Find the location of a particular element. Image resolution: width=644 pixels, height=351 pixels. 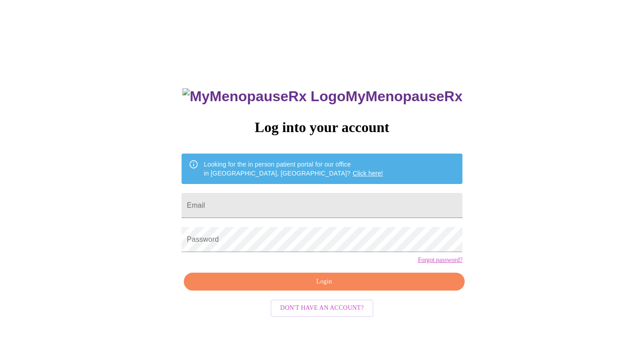

span: Don't have an account? is located at coordinates (322, 308).